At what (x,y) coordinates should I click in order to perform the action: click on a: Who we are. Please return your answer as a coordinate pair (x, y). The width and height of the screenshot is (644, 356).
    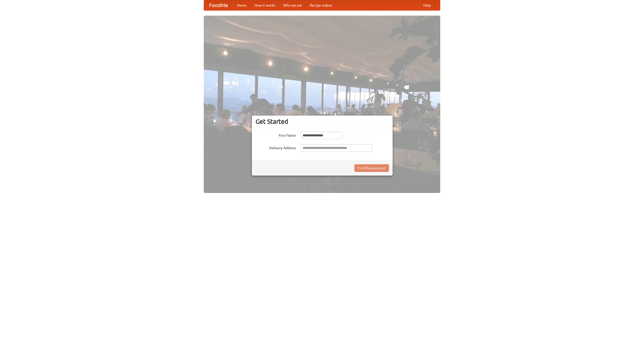
    Looking at the image, I should click on (293, 5).